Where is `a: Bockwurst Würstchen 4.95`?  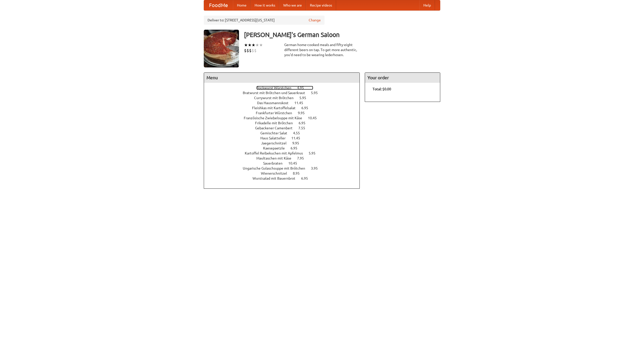 a: Bockwurst Würstchen 4.95 is located at coordinates (285, 88).